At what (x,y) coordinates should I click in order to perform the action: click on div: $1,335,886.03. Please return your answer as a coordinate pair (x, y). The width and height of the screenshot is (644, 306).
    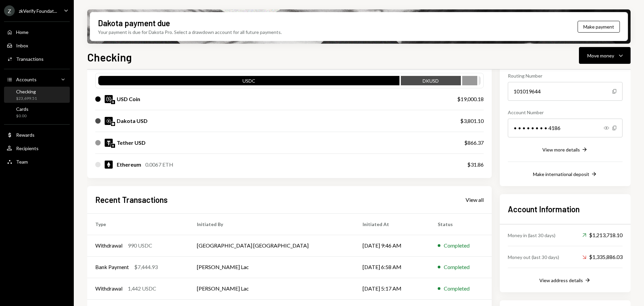
    Looking at the image, I should click on (603, 257).